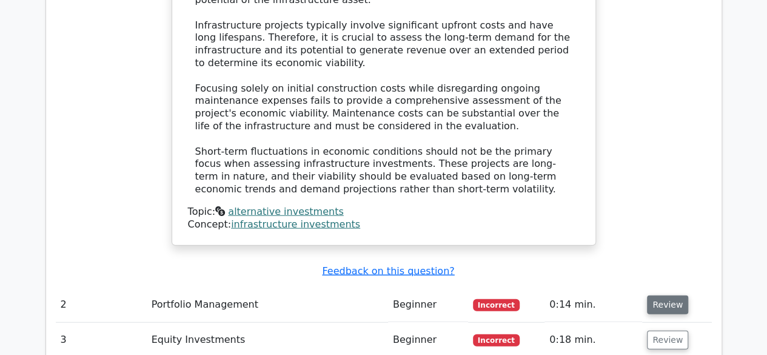 This screenshot has width=767, height=355. I want to click on div: Concept:, so click(384, 224).